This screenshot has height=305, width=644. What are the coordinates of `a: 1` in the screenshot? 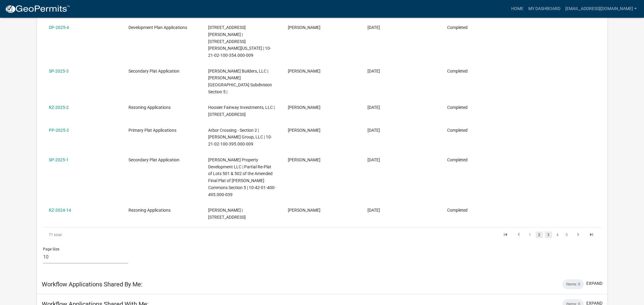 It's located at (530, 235).